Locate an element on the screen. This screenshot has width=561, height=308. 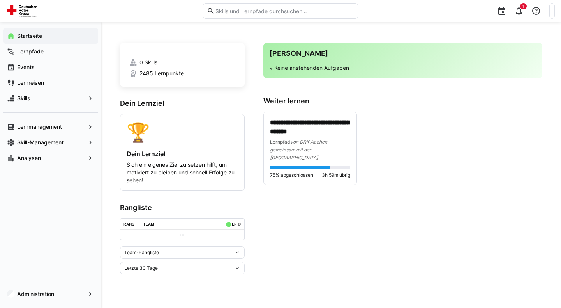
span: 75% abgeschlossen is located at coordinates (292, 175).